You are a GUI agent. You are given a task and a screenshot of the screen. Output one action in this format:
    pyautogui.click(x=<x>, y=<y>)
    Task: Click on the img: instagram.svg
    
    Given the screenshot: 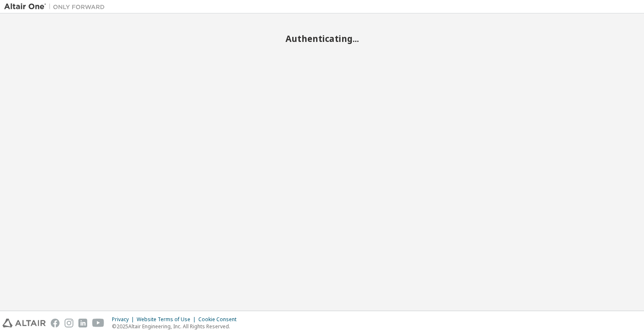 What is the action you would take?
    pyautogui.click(x=69, y=323)
    